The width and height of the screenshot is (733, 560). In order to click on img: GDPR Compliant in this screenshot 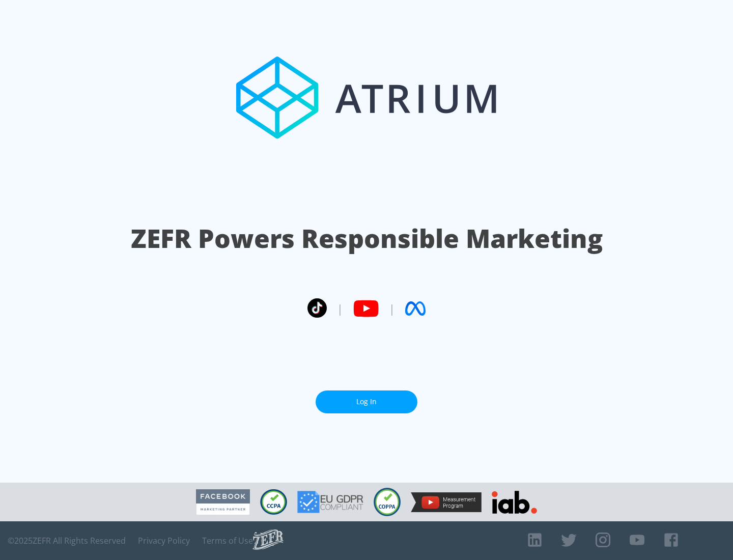, I will do `click(330, 502)`.